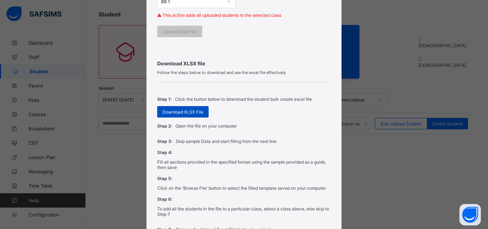 This screenshot has width=488, height=229. Describe the element at coordinates (241, 188) in the screenshot. I see `p: Click on the 'Browse File' button to select the filled template saved on your computer` at that location.